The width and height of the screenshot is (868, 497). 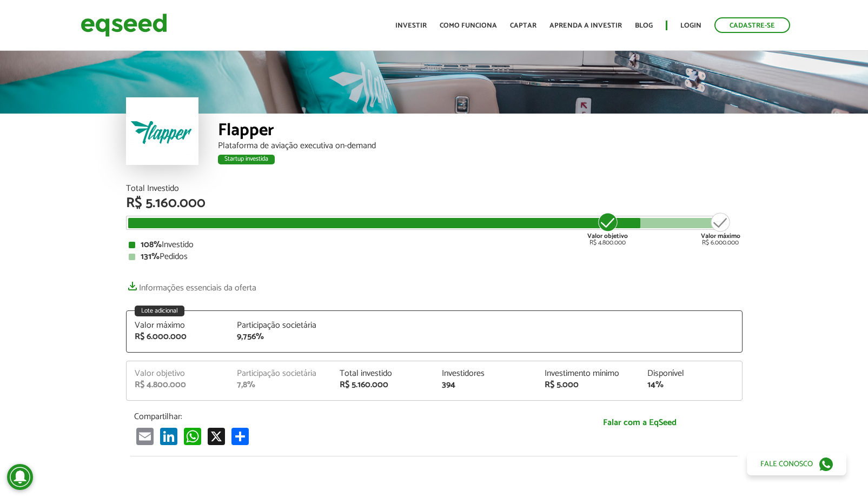 I want to click on a: Informações essenciais da oferta, so click(x=191, y=285).